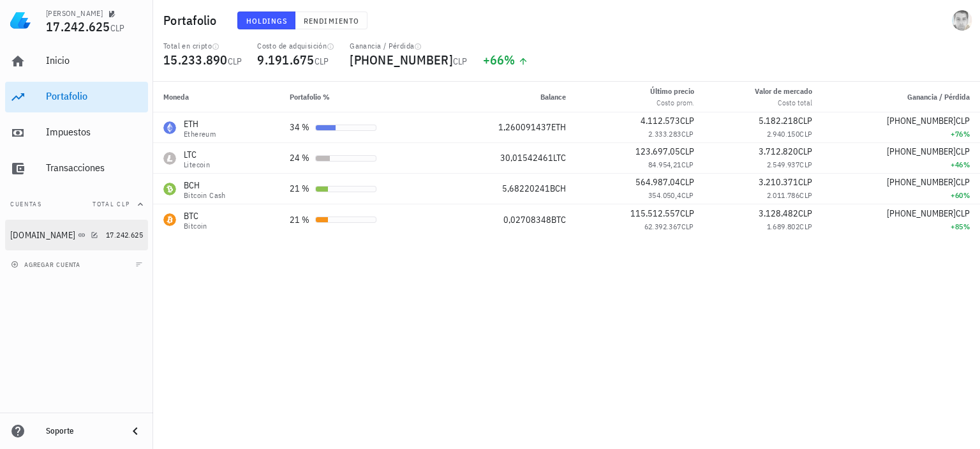 The width and height of the screenshot is (980, 449). Describe the element at coordinates (95, 132) in the screenshot. I see `div: Impuestos` at that location.